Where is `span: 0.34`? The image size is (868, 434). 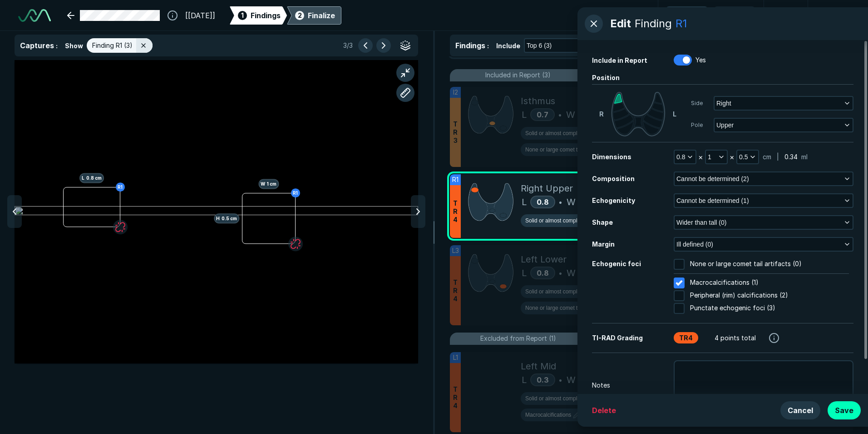 span: 0.34 is located at coordinates (791, 157).